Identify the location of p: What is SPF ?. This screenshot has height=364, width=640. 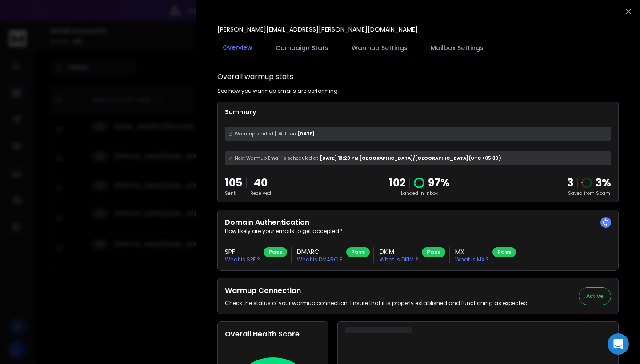
(242, 260).